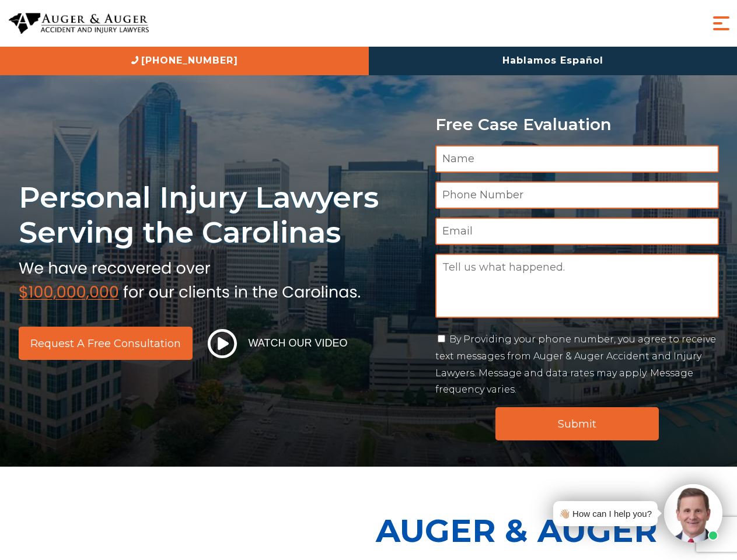 This screenshot has width=737, height=560. I want to click on label: By Providing your phone number, you agree to receive text messages from Auger & Auger Accident an..., so click(575, 364).